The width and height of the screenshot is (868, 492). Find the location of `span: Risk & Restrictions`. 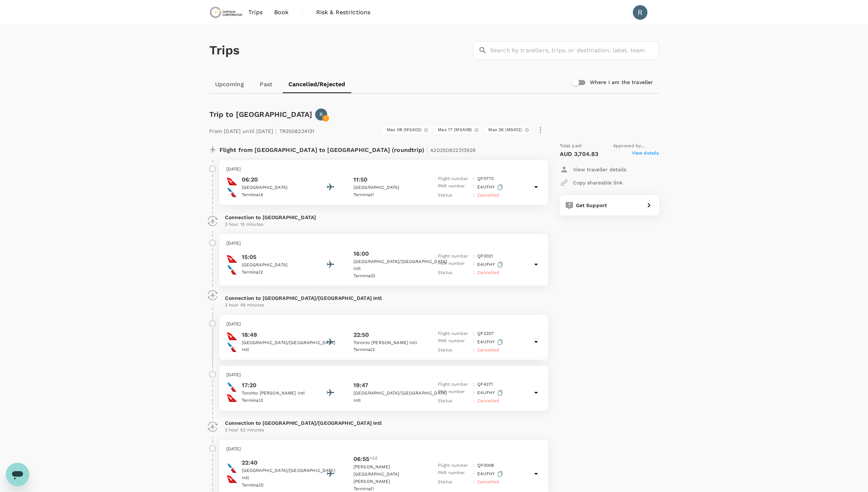

span: Risk & Restrictions is located at coordinates (344, 13).